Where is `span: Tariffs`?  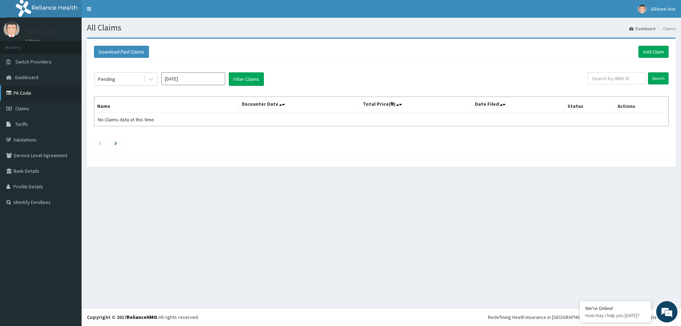
span: Tariffs is located at coordinates (22, 124).